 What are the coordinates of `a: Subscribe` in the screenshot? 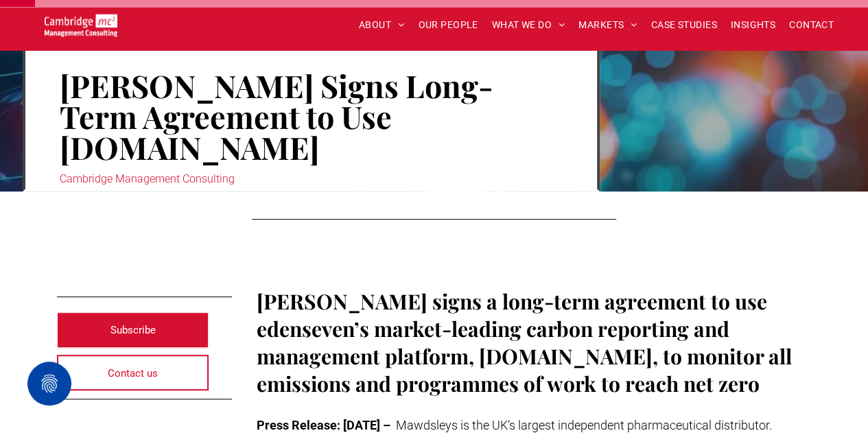 It's located at (133, 330).